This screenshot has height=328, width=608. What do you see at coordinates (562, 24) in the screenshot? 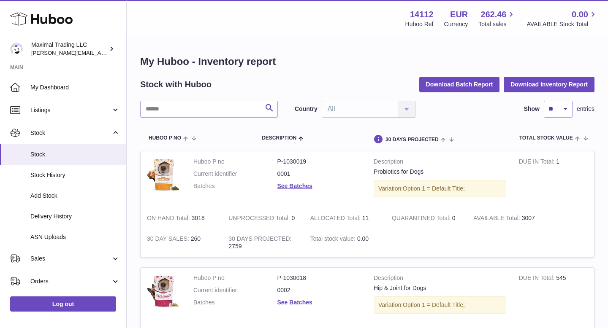
I see `span: AVAILABLE Stock Total` at bounding box center [562, 24].